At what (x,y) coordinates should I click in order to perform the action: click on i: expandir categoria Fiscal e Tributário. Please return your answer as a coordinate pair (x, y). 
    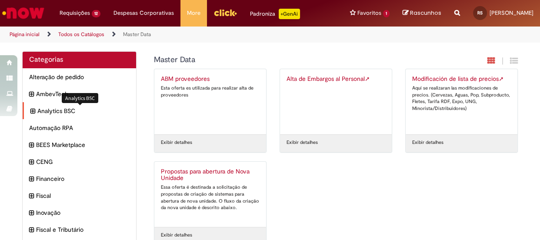
    Looking at the image, I should click on (31, 230).